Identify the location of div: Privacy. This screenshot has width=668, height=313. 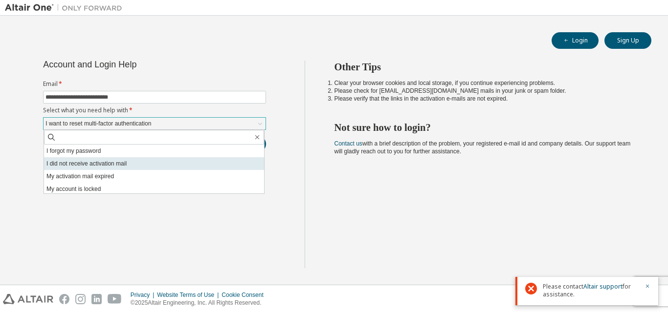
(144, 295).